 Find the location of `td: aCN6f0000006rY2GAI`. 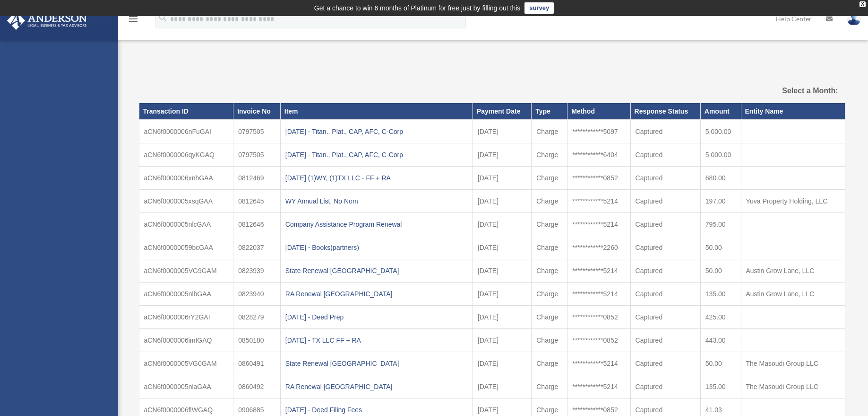

td: aCN6f0000006rY2GAI is located at coordinates (186, 317).